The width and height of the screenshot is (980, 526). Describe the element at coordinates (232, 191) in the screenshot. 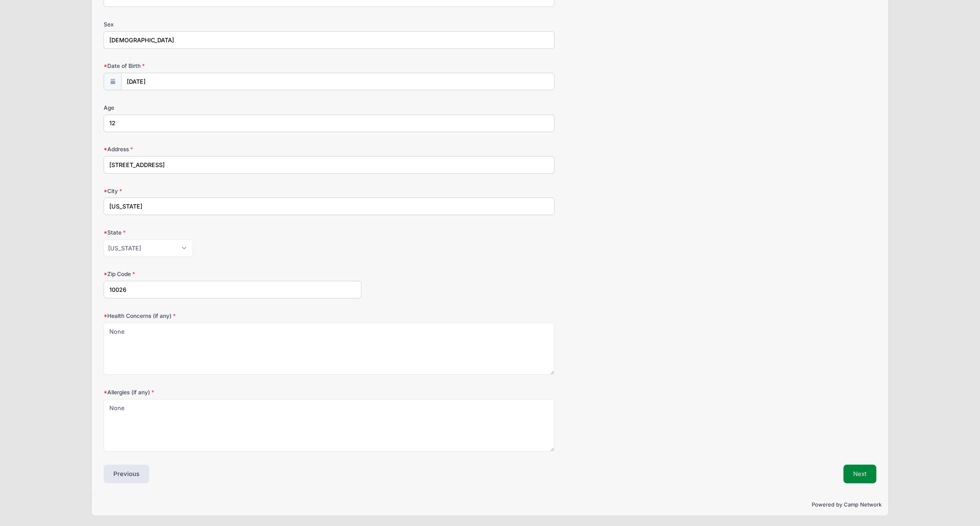

I see `label: City` at that location.